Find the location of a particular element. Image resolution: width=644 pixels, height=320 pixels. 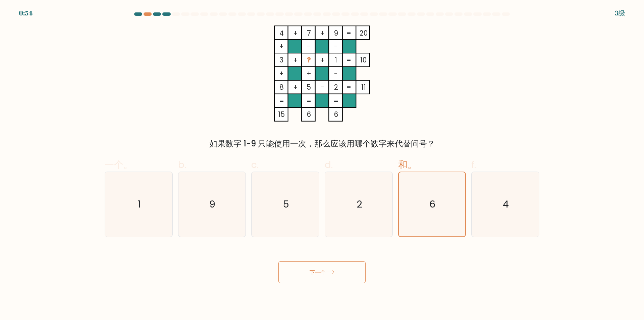

font: 3级 is located at coordinates (620, 13).